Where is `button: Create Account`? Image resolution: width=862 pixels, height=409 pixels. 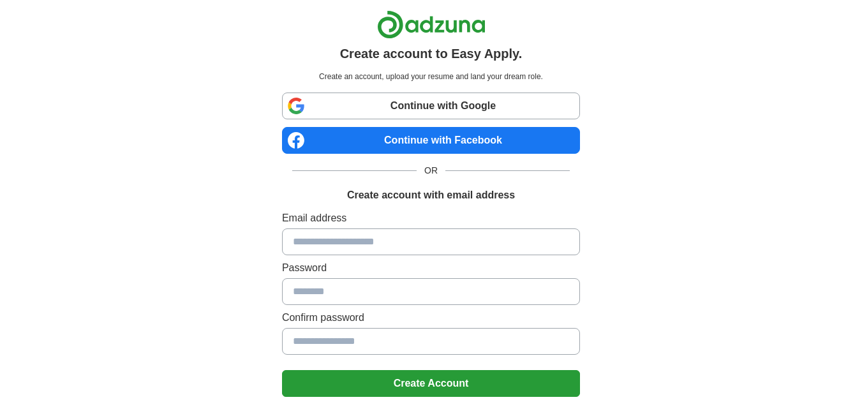
button: Create Account is located at coordinates (431, 384).